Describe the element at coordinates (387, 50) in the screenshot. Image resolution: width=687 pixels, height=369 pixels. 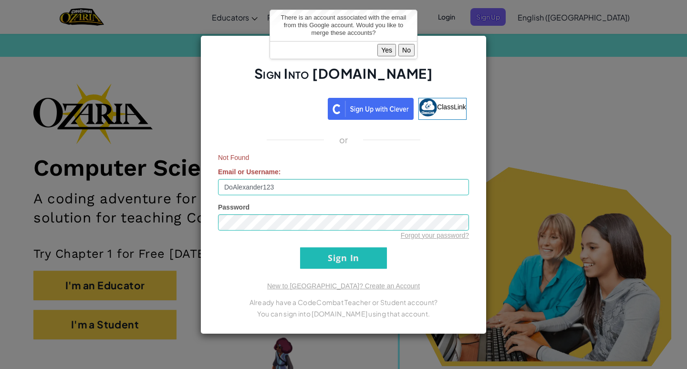
I see `button: Yes` at that location.